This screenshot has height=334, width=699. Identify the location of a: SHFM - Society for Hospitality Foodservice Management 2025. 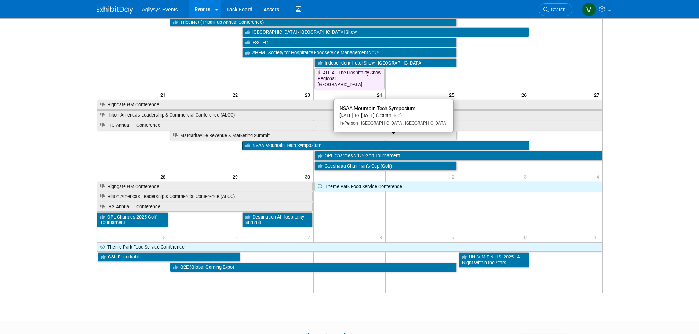
(350, 53).